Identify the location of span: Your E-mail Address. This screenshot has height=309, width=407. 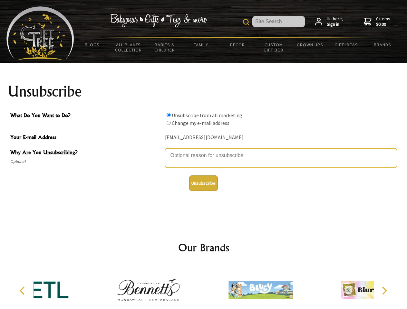
(86, 138).